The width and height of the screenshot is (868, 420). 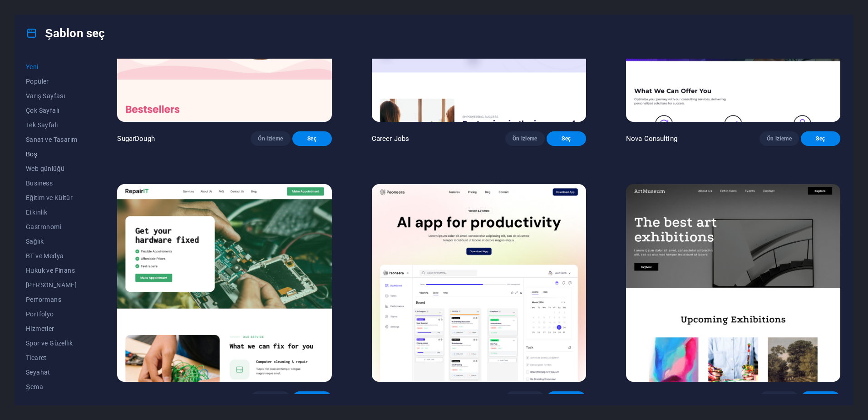 What do you see at coordinates (136, 138) in the screenshot?
I see `p: SugarDough` at bounding box center [136, 138].